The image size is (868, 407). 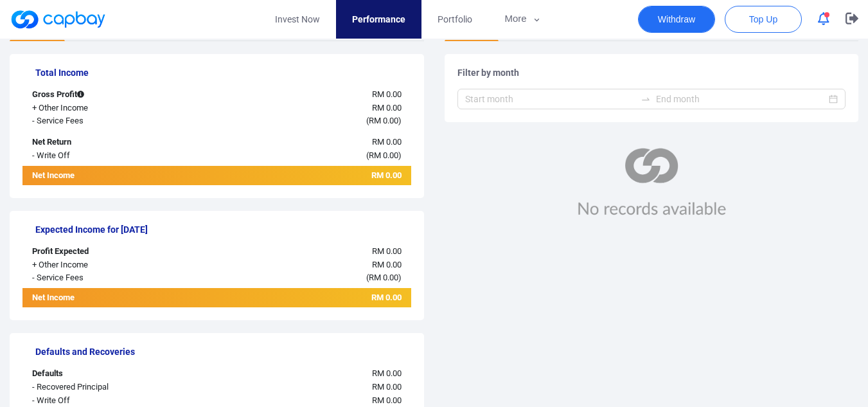 What do you see at coordinates (378, 19) in the screenshot?
I see `span: Performance` at bounding box center [378, 19].